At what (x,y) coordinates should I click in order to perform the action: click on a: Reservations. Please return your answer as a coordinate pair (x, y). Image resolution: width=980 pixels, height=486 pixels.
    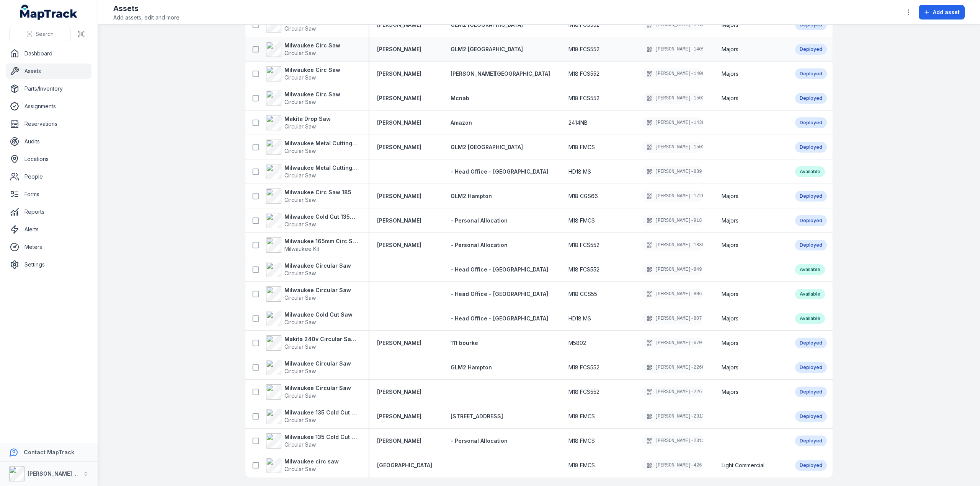
    Looking at the image, I should click on (49, 124).